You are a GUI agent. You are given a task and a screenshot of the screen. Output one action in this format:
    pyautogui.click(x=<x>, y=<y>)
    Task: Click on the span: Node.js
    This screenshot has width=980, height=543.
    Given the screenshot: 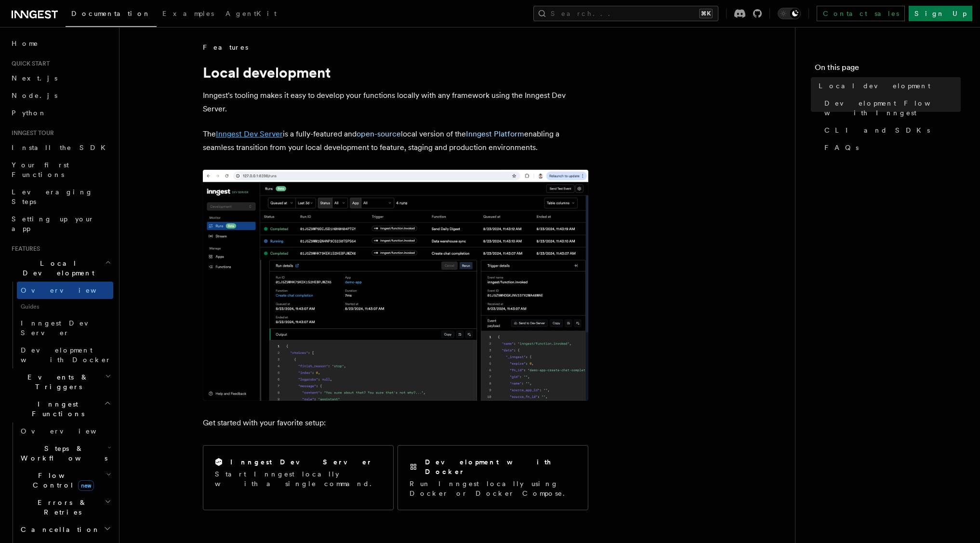 What is the action you would take?
    pyautogui.click(x=34, y=95)
    